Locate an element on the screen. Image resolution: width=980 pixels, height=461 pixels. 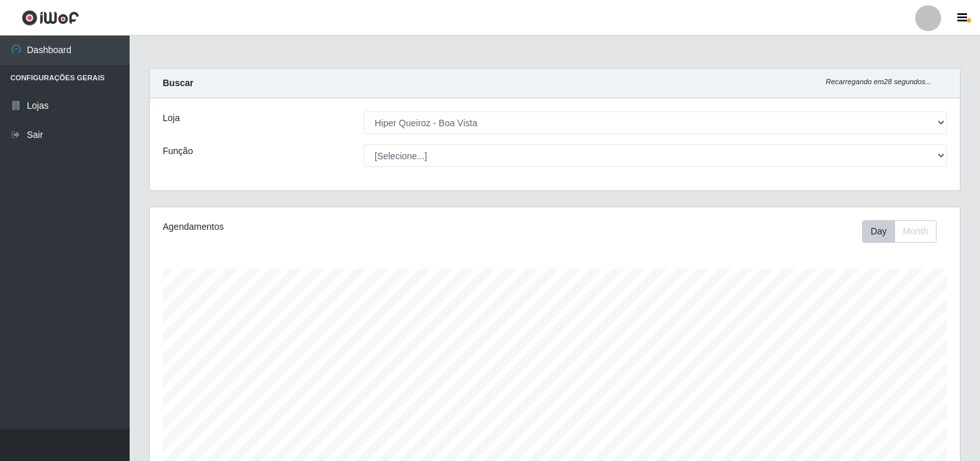
label: Loja is located at coordinates (171, 118).